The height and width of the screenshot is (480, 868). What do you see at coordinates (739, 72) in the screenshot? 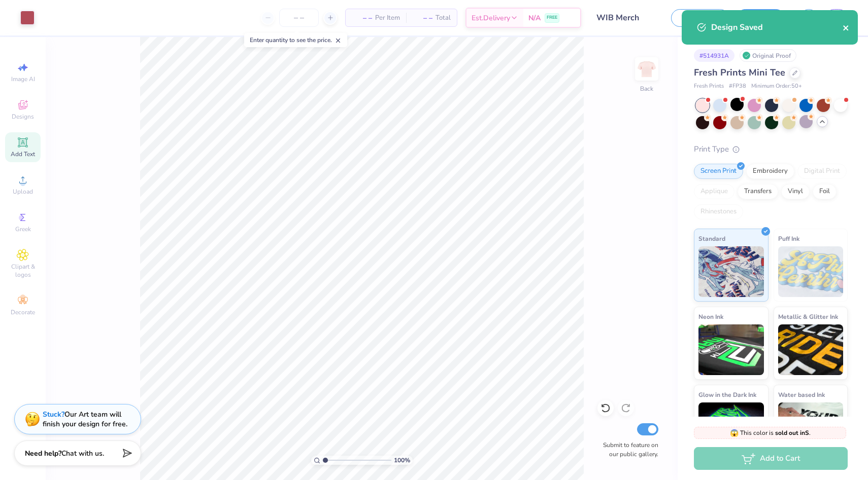
I see `span: Fresh Prints Mini Tee` at bounding box center [739, 72].